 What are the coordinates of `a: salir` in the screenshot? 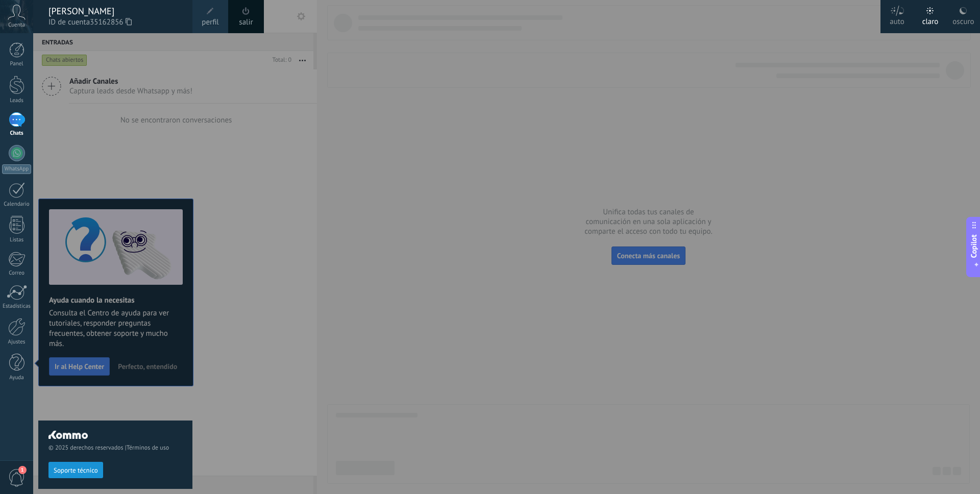 It's located at (245, 23).